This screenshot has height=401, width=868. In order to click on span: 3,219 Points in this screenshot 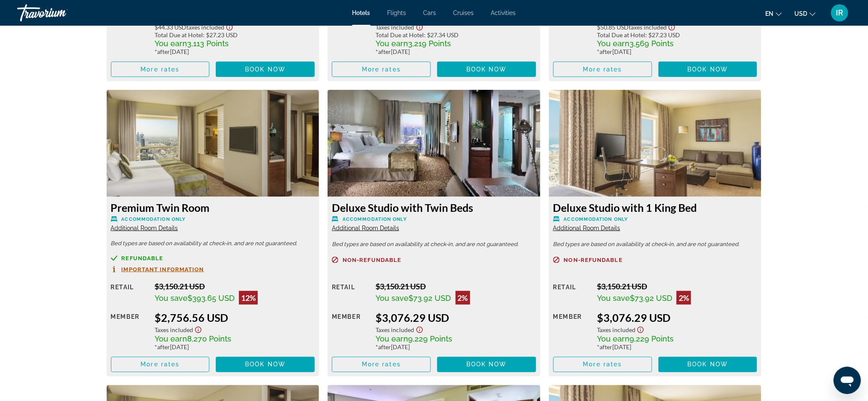, I will do `click(430, 43)`.